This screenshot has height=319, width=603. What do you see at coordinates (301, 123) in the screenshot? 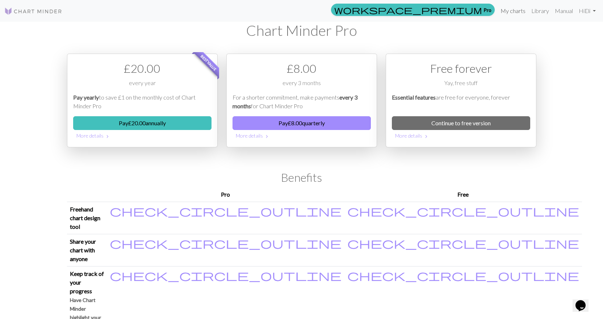
I see `button: Pay£8.00quarterly` at bounding box center [301, 123].